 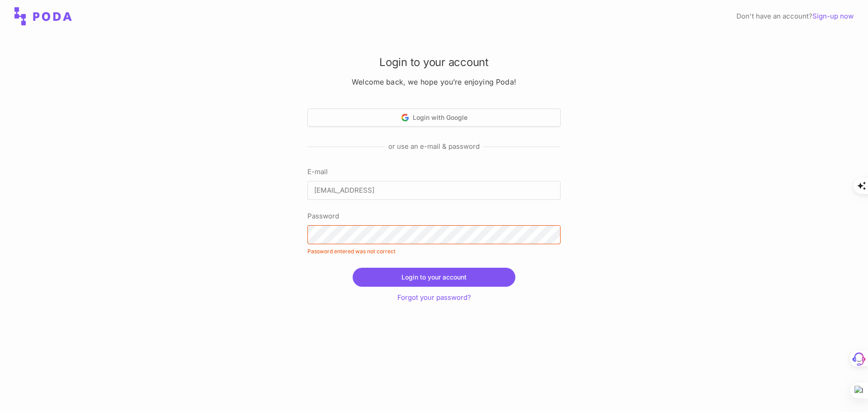 What do you see at coordinates (434, 277) in the screenshot?
I see `button: Login to your account` at bounding box center [434, 277].